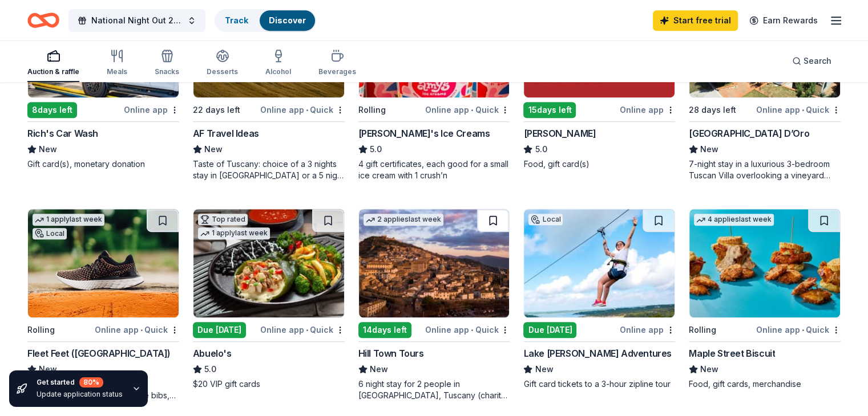  What do you see at coordinates (222, 72) in the screenshot?
I see `div: Desserts` at bounding box center [222, 72].